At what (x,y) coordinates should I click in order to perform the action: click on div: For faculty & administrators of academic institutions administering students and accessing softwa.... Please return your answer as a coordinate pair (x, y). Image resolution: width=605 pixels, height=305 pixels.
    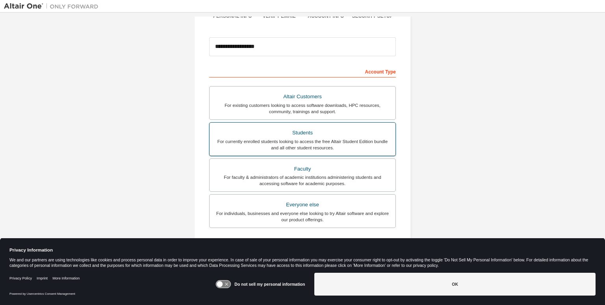
    Looking at the image, I should click on (302, 181).